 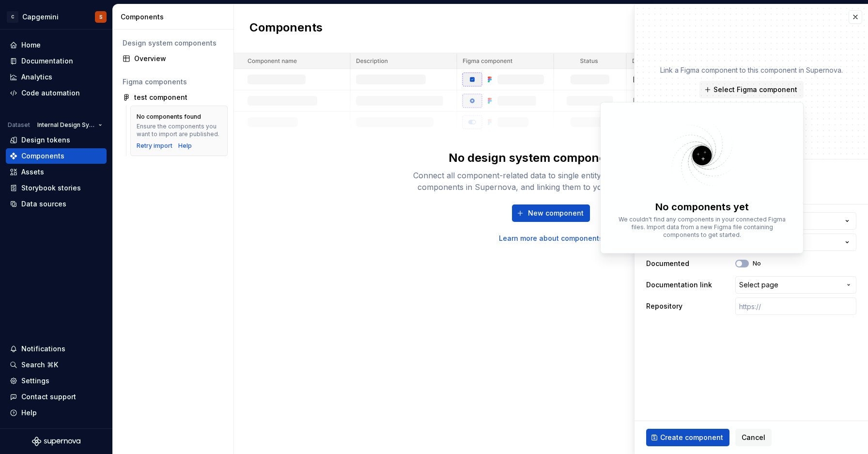 I want to click on a: Documentation, so click(x=56, y=61).